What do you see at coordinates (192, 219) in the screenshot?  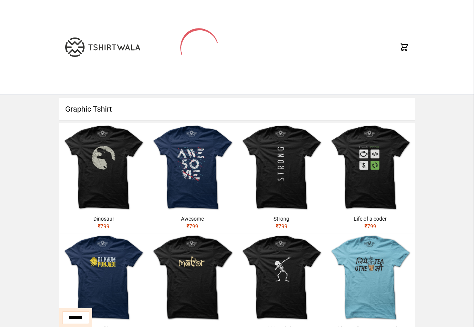 I see `div: Awesome` at bounding box center [192, 219].